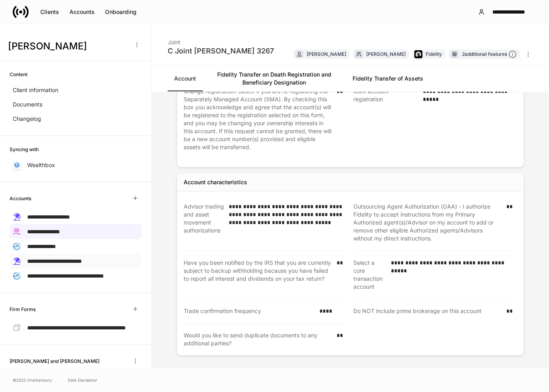  What do you see at coordinates (36, 90) in the screenshot?
I see `p: Client information` at bounding box center [36, 90].